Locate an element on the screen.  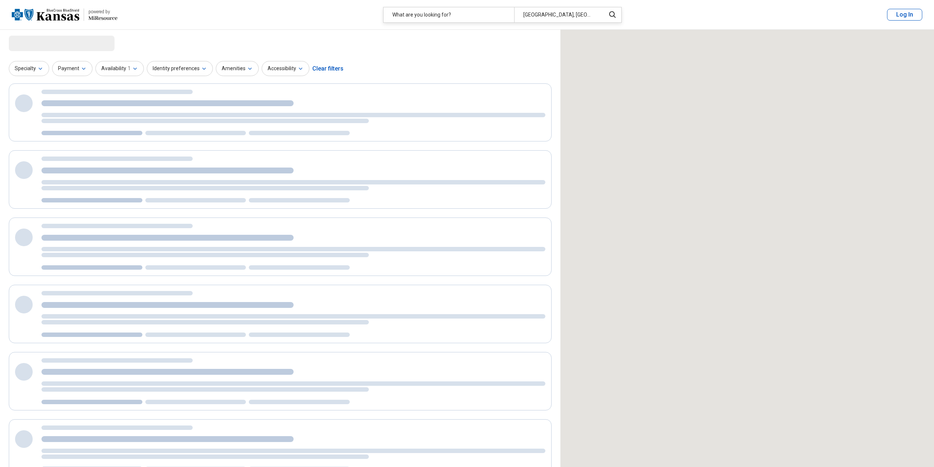
a: Blue Cross Blue Shield Kansaspowered by is located at coordinates (65, 15).